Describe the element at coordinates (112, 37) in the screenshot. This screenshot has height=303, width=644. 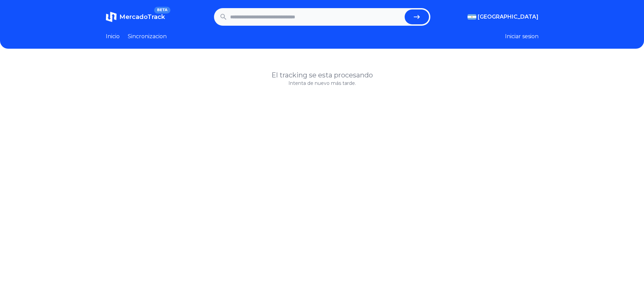
I see `a: Inicio` at that location.